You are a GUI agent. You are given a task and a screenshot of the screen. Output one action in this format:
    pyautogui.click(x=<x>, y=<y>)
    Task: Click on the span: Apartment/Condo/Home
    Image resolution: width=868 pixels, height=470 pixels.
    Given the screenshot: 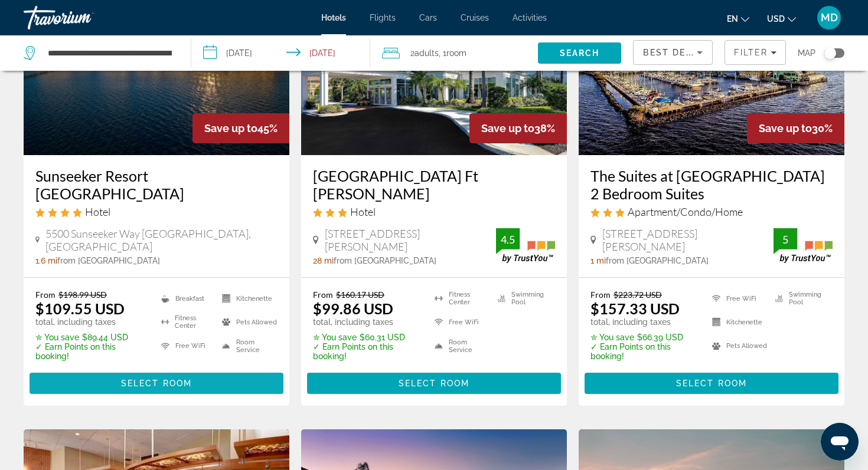 What is the action you would take?
    pyautogui.click(x=685, y=212)
    